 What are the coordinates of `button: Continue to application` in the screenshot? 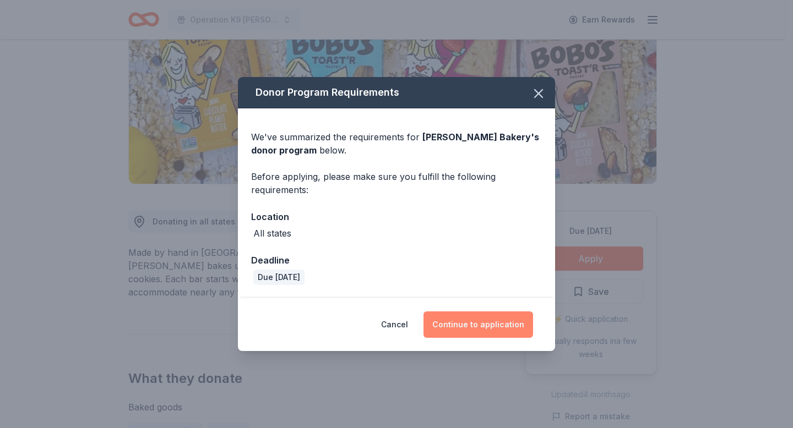 It's located at (478, 325).